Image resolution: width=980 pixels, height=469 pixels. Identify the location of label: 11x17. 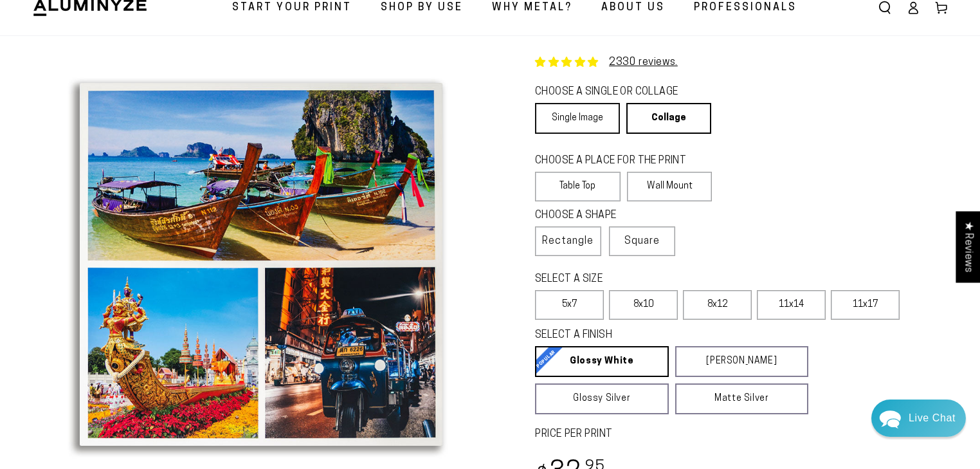
(865, 305).